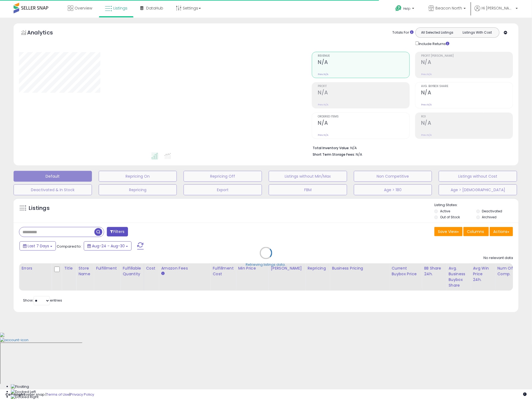  Describe the element at coordinates (266, 265) in the screenshot. I see `div: Retrieving listings data..` at that location.